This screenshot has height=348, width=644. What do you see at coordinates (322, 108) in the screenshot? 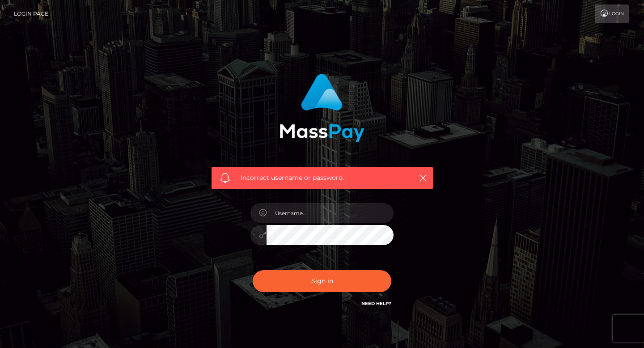
I see `img: MassPay Login` at bounding box center [322, 108].